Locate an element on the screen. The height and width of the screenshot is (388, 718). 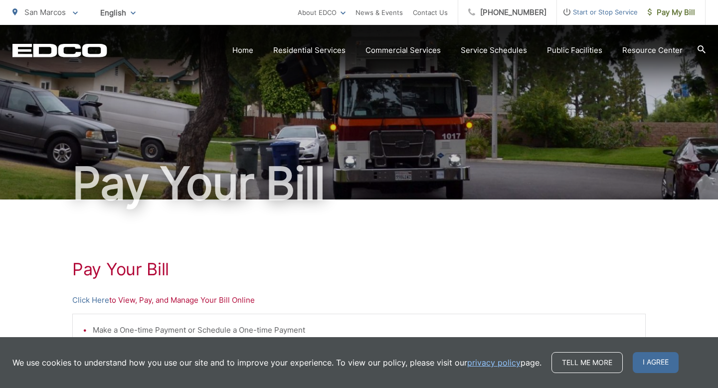
p: We use cookies to understand how you use our site and to improve your experience. To view our pol... is located at coordinates (277, 362).